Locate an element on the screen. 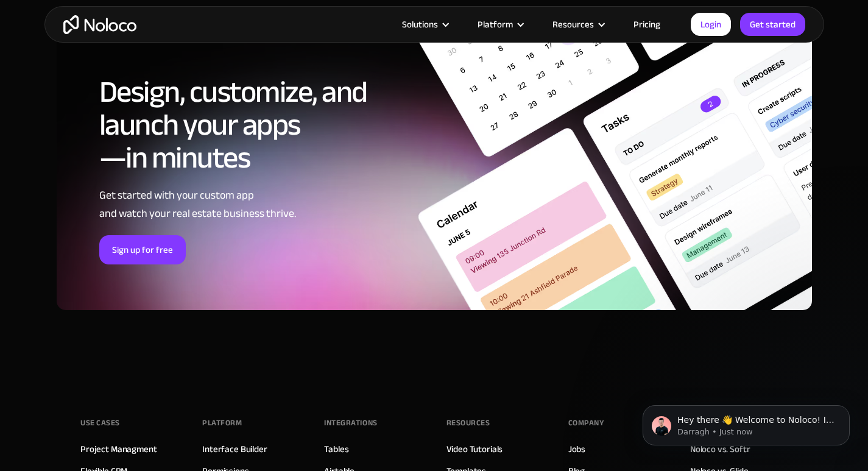 The width and height of the screenshot is (868, 471). a: Project Managment is located at coordinates (118, 449).